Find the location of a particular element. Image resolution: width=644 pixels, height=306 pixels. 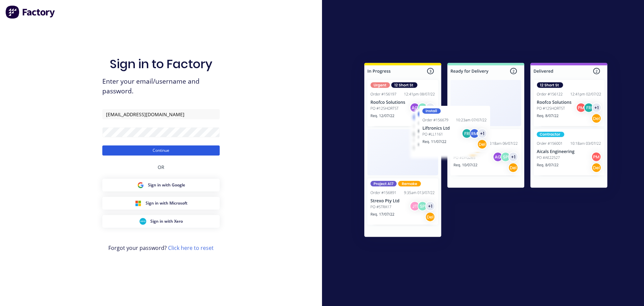

input: Email/Username is located at coordinates (161, 114).